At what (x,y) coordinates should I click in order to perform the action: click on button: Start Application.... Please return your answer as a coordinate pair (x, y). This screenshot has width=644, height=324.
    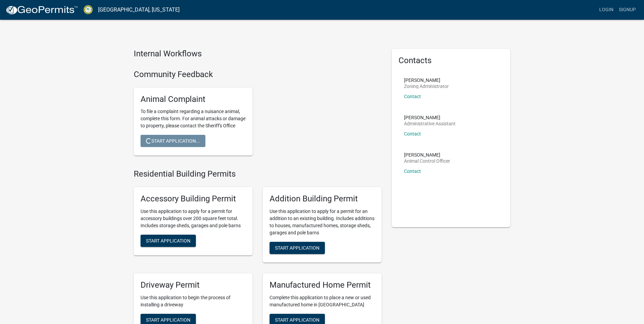
    Looking at the image, I should click on (173, 141).